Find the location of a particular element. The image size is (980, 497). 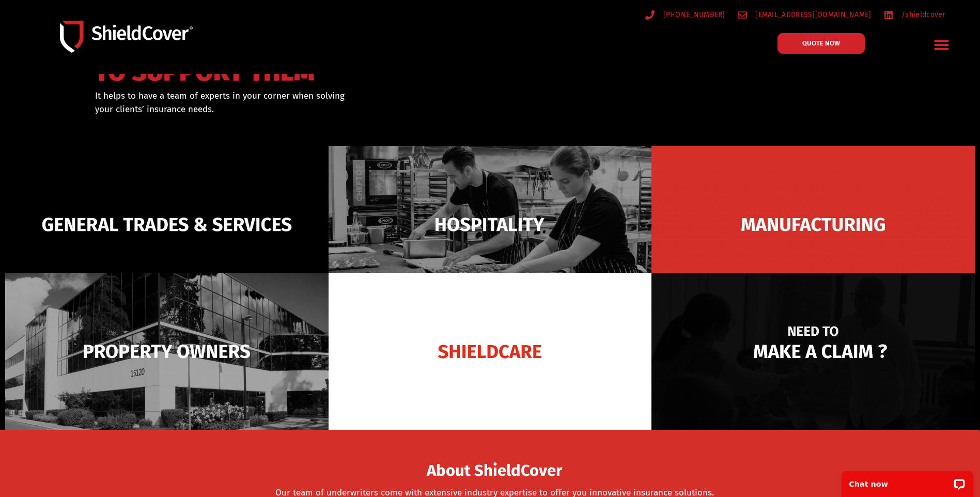

div: Menu Toggle is located at coordinates (941, 44).